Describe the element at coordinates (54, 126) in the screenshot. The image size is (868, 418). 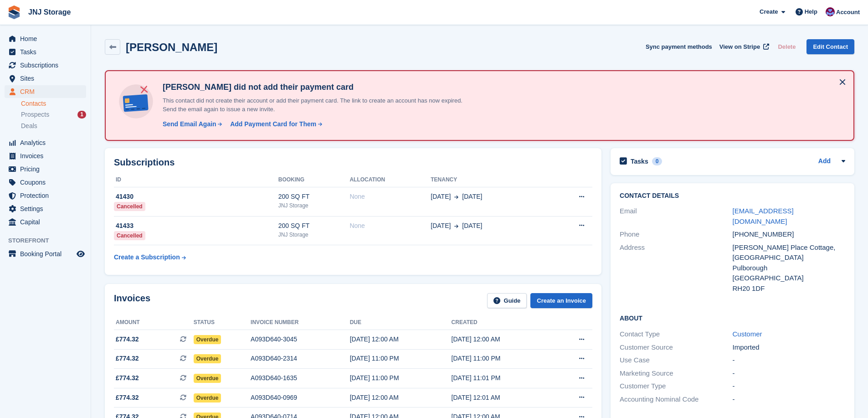
I see `a: Deals` at that location.